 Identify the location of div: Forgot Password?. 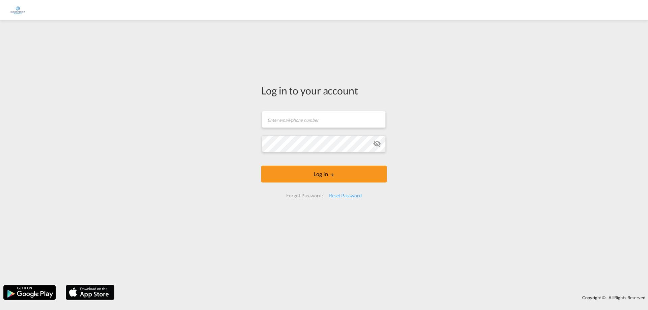
(305, 196).